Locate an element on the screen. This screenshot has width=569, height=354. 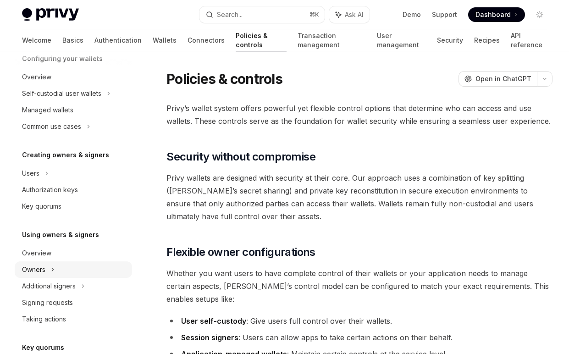
button: Search...⌘K is located at coordinates (262, 15).